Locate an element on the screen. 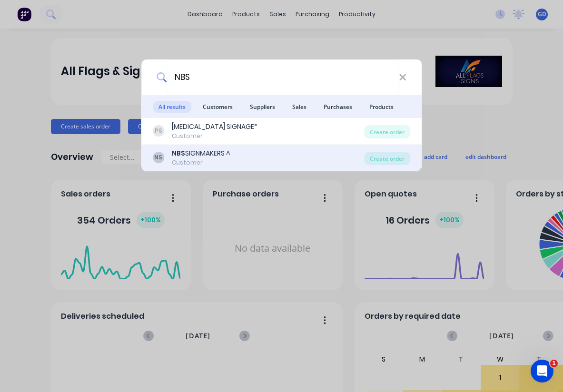 Image resolution: width=563 pixels, height=392 pixels. span: Sales is located at coordinates (299, 107).